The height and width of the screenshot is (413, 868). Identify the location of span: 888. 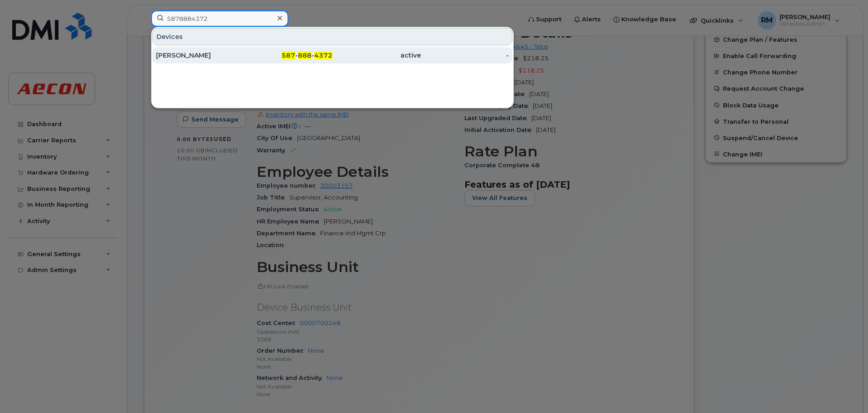
(304, 55).